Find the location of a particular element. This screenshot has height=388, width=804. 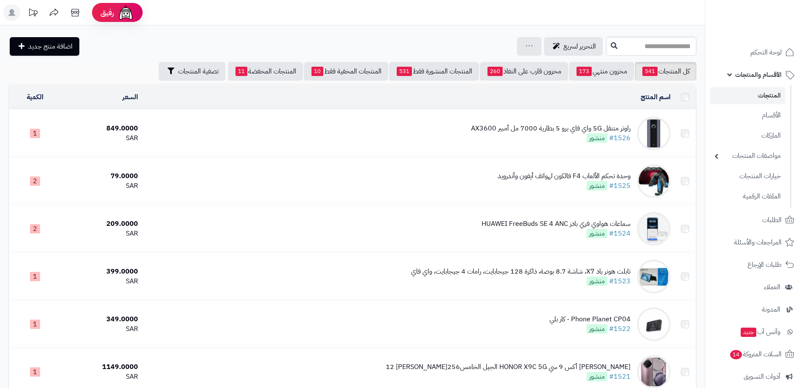

a: #1525 is located at coordinates (620, 186).